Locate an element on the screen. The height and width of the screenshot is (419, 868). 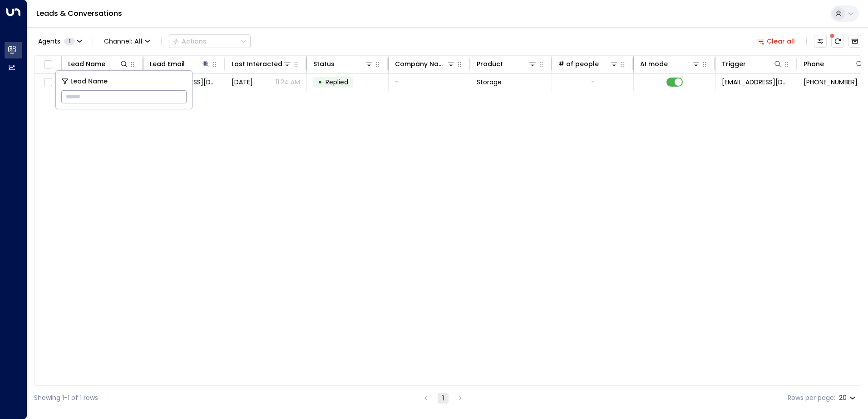
span: Toggle select row is located at coordinates (48, 82).